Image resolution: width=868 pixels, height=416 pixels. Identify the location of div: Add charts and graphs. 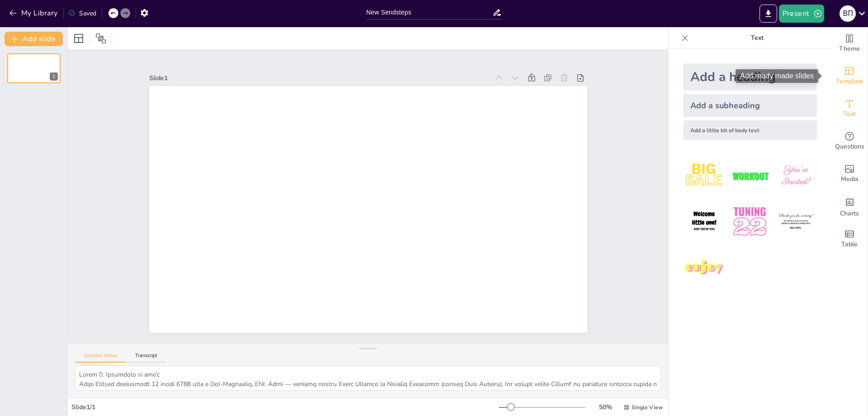
(850, 207).